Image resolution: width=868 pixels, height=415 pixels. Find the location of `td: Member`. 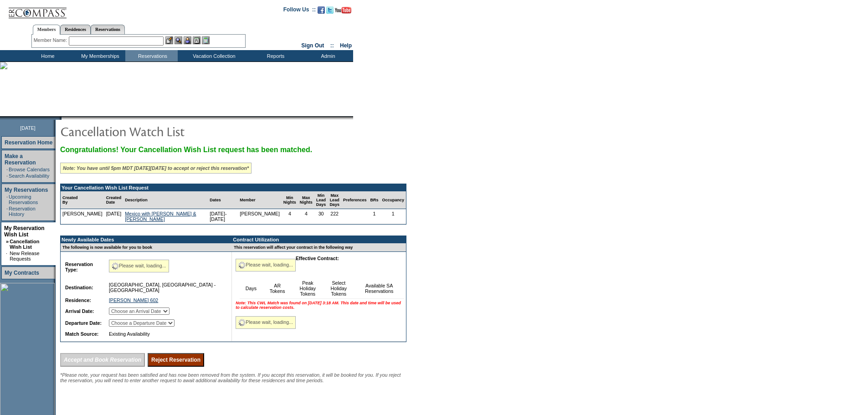

td: Member is located at coordinates (260, 200).